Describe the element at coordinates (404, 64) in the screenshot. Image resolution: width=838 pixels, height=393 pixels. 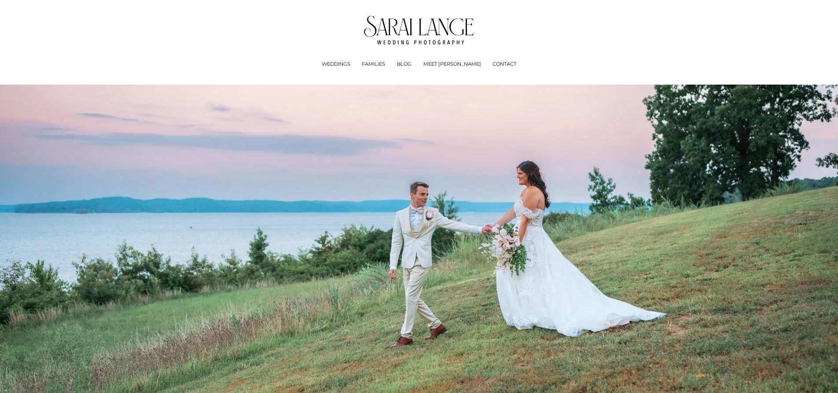
I see `a: BLOG` at that location.